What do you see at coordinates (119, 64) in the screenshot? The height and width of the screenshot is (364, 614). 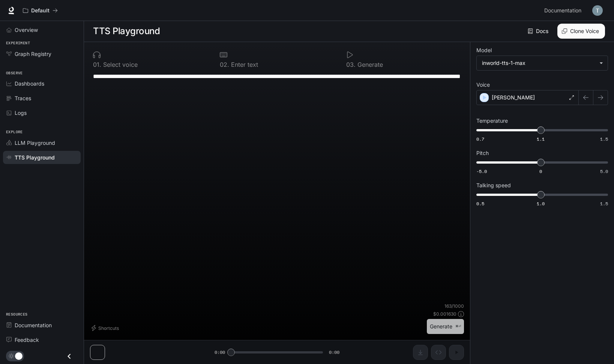 I see `p: Select voice` at bounding box center [119, 64].